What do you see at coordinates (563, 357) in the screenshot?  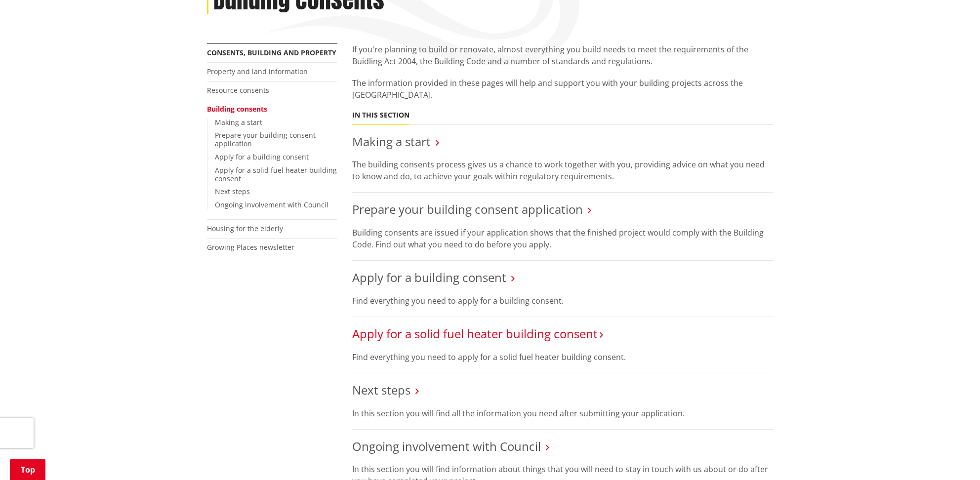 I see `p: Find everything you need to apply for a solid fuel heater building consent.` at bounding box center [563, 357].